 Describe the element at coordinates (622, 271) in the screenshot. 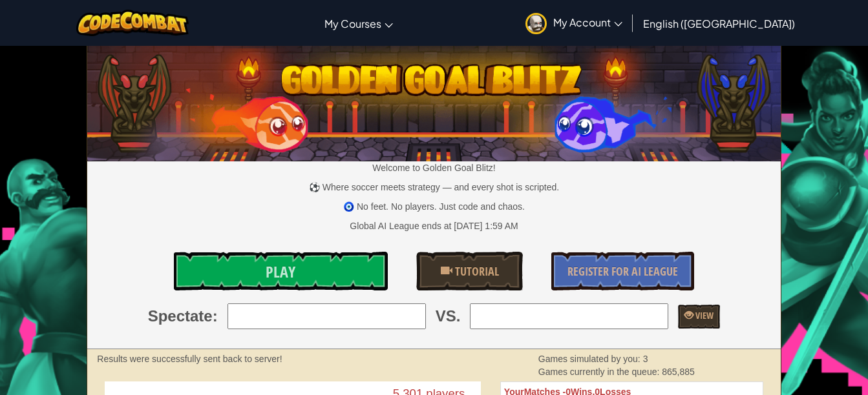

I see `span: Register for AI League` at that location.